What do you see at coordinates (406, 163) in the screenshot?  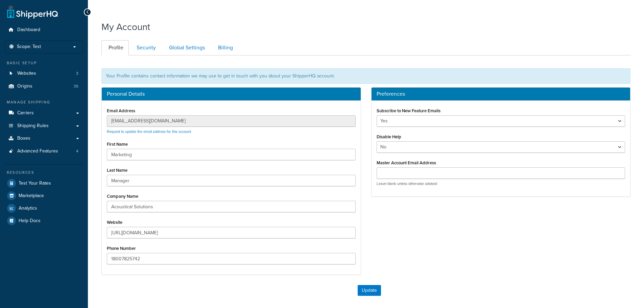 I see `label: Master Account Email Address` at bounding box center [406, 163].